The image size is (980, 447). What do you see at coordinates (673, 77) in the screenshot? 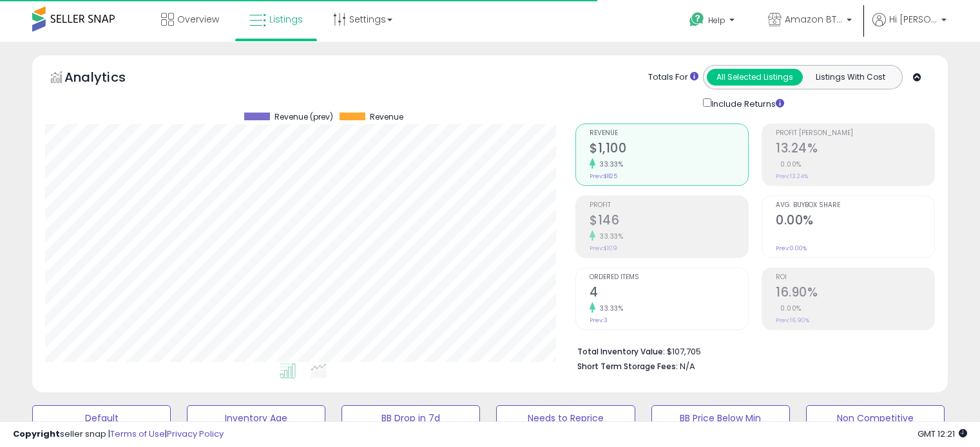
I see `div: Totals For` at bounding box center [673, 77].